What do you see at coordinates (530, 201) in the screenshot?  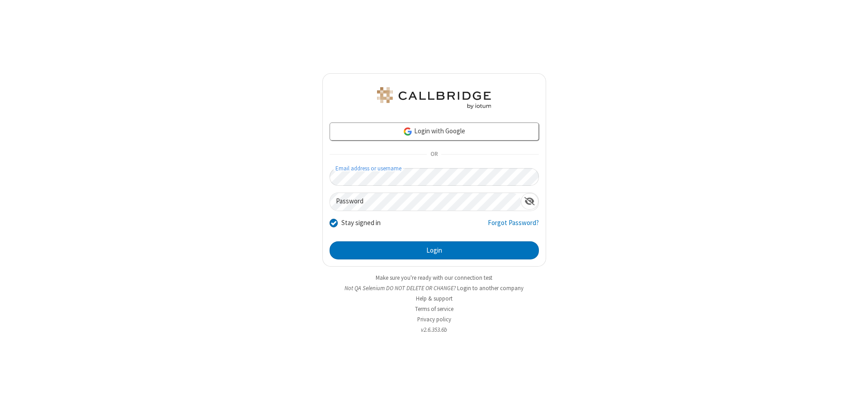 I see `div: Show password` at bounding box center [530, 201].